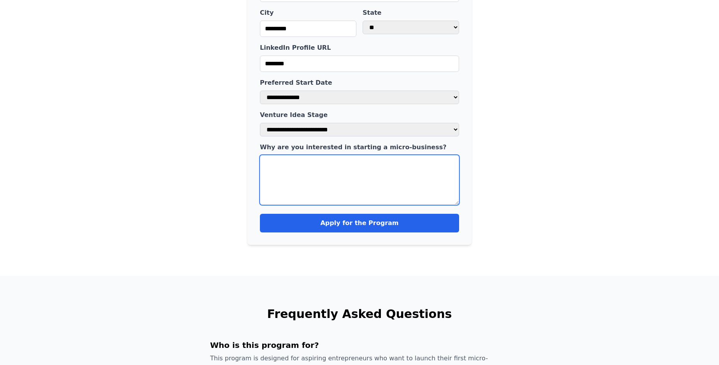 This screenshot has width=719, height=365. What do you see at coordinates (360, 223) in the screenshot?
I see `button: Apply for the Program` at bounding box center [360, 223].